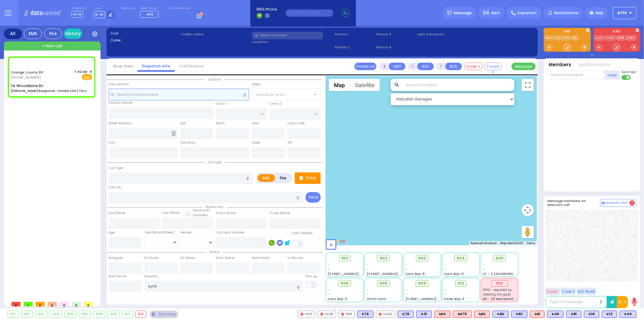 This screenshot has width=644, height=320. What do you see at coordinates (200, 215) in the screenshot?
I see `span: members` at bounding box center [200, 215].